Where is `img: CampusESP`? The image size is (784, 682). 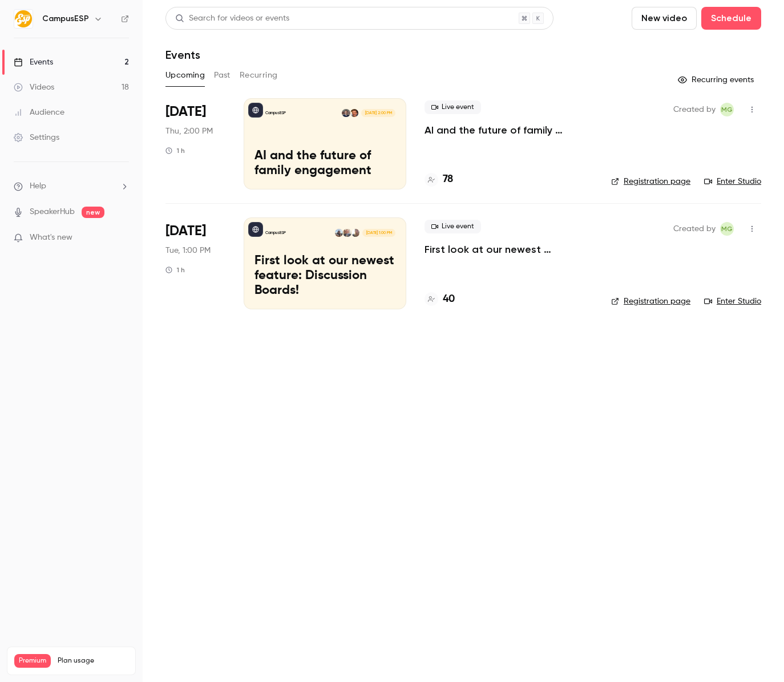
img: CampusESP is located at coordinates (24, 19).